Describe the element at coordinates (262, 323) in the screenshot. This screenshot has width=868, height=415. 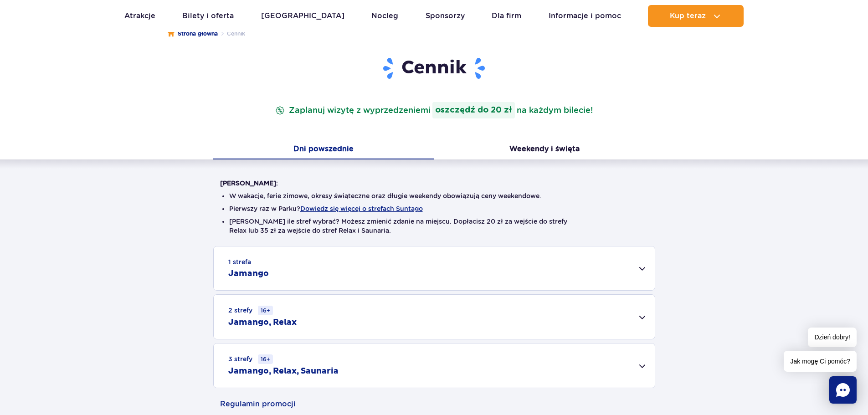
I see `h2: Jamango, Relax` at that location.